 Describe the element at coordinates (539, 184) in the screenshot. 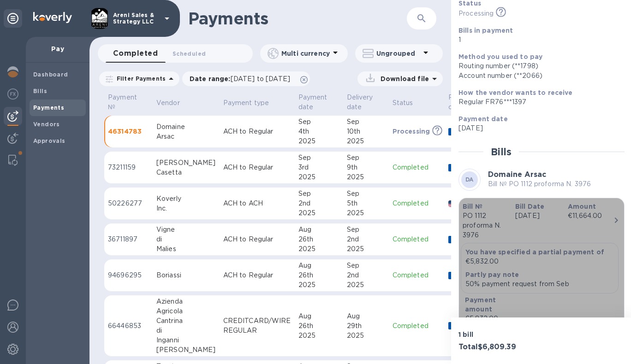

I see `p: Bill № PO 1112 proforma N. 3976` at that location.